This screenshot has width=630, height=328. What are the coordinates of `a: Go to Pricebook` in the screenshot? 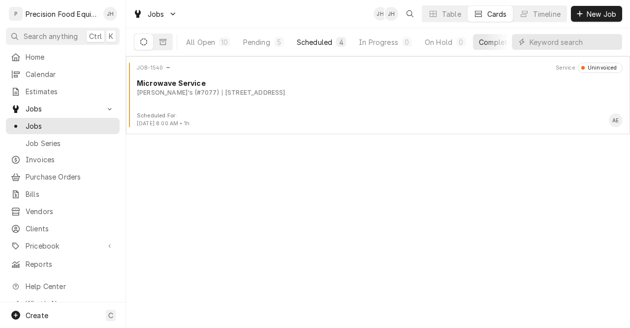 It's located at (63, 245).